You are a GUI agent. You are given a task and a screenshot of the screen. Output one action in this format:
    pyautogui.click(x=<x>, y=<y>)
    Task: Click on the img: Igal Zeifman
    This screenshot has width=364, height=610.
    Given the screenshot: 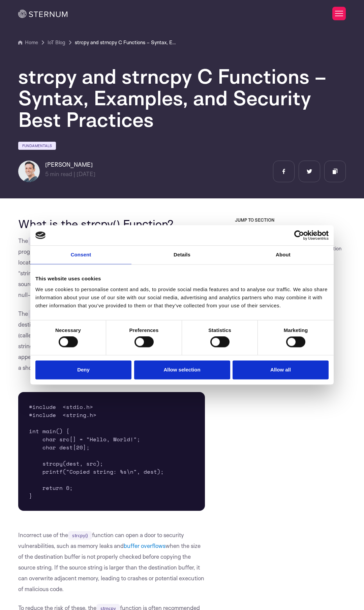 What is the action you would take?
    pyautogui.click(x=29, y=171)
    